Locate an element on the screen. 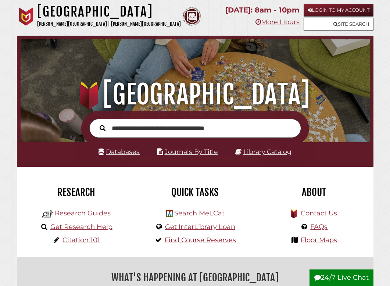 This screenshot has width=390, height=286. a: Get InterLibrary Loan is located at coordinates (200, 227).